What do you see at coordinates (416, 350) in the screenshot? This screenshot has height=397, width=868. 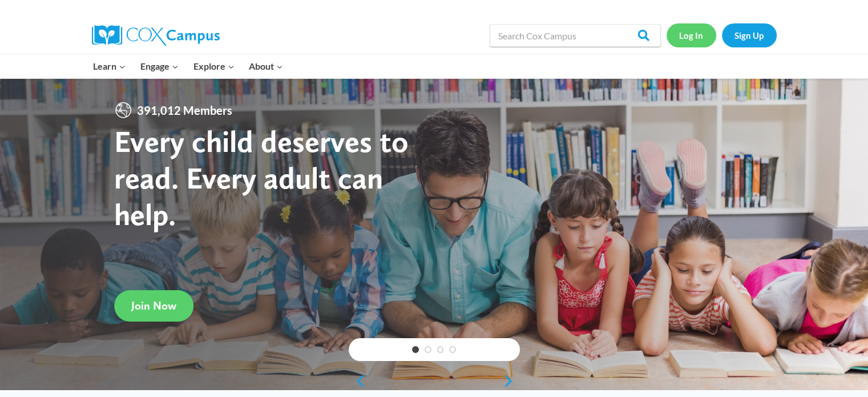 I see `a: 1` at bounding box center [416, 350].